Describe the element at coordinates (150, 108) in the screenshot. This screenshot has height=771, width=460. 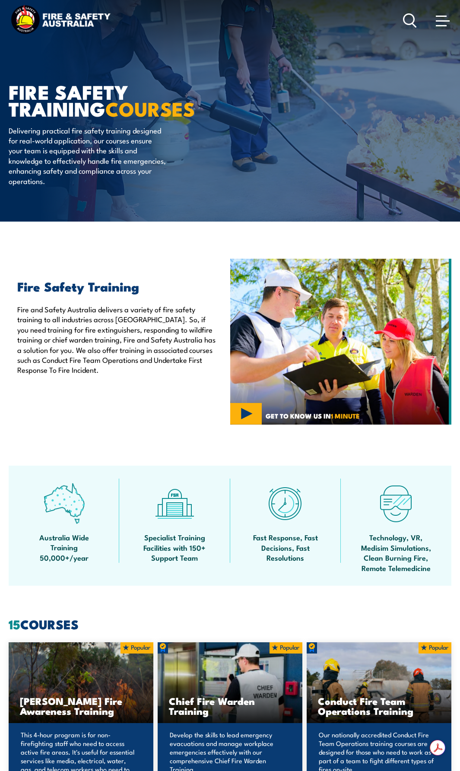
I see `strong: COURSES` at that location.